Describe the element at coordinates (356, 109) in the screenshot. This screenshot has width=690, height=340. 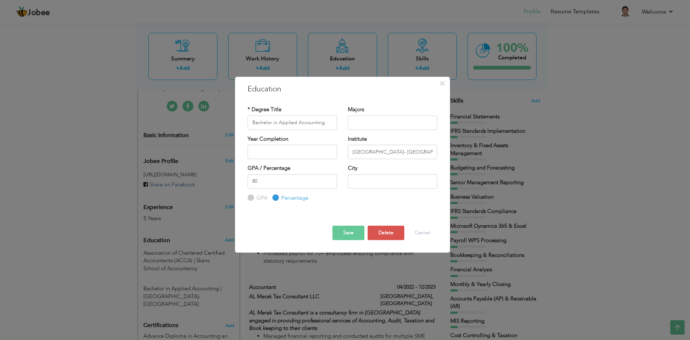
I see `label: Majors` at that location.